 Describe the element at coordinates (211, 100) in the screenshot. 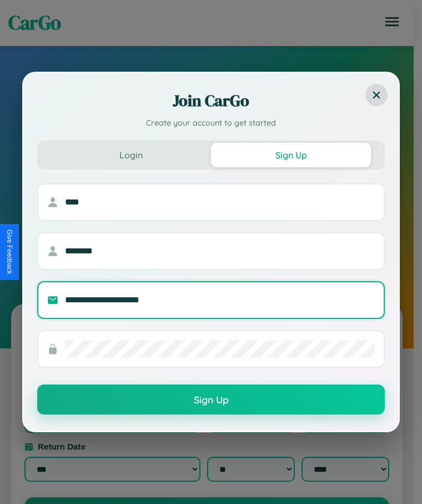

I see `h2: Join CarGo` at that location.